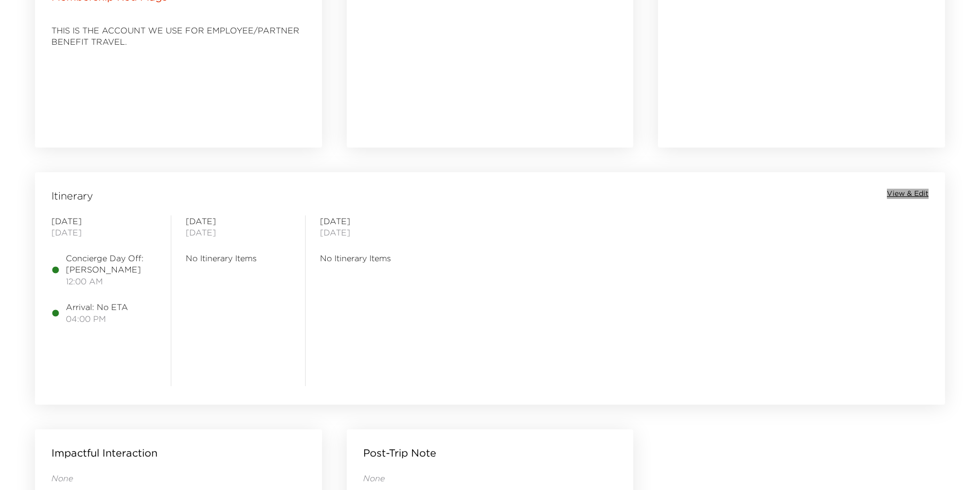 This screenshot has height=490, width=980. Describe the element at coordinates (72, 196) in the screenshot. I see `span: Itinerary` at that location.